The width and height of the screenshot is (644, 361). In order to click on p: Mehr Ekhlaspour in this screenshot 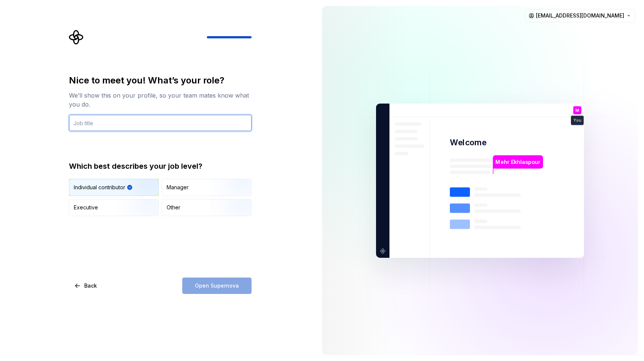, I will do `click(518, 161)`.